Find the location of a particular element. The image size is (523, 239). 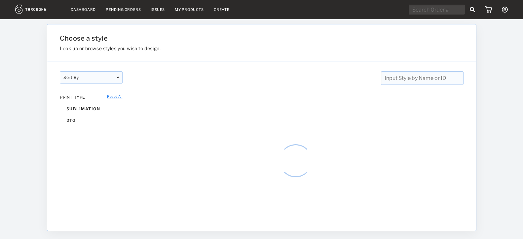

div: Issues is located at coordinates (158, 10).